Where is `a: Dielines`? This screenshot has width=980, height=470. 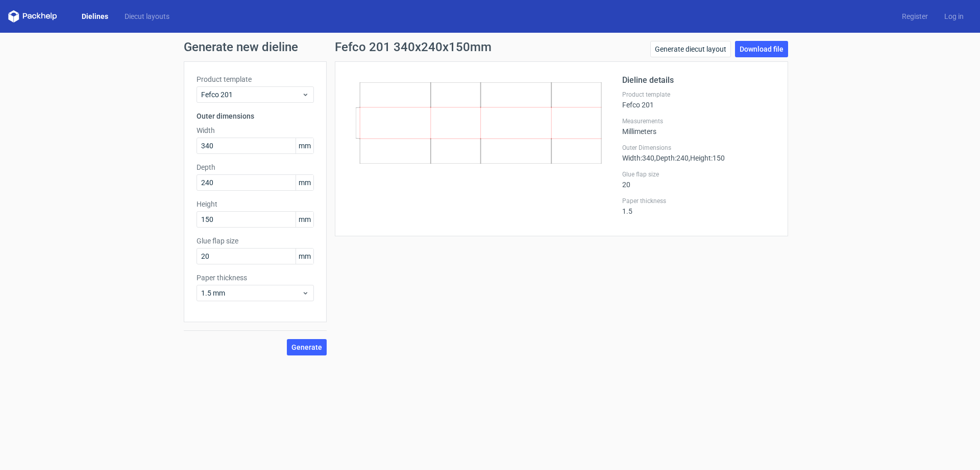
a: Dielines is located at coordinates (95, 17).